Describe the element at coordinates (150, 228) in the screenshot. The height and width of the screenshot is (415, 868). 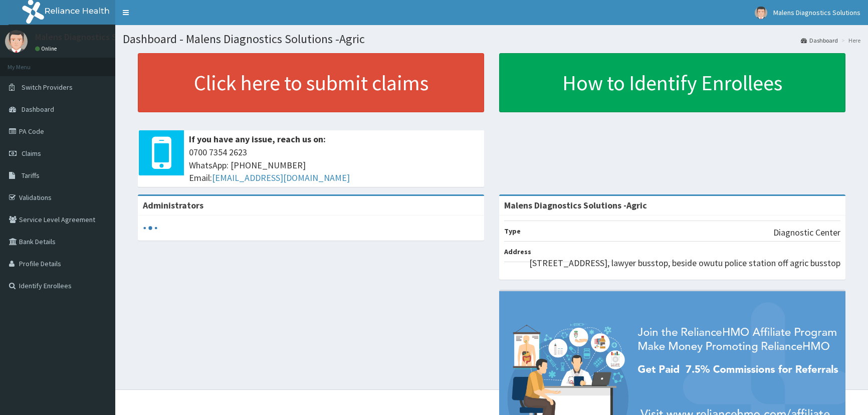
I see `svg: audio-loading` at that location.